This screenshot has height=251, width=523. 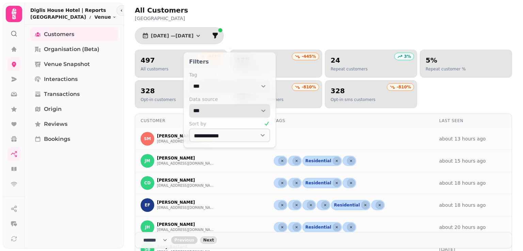 What do you see at coordinates (62, 94) in the screenshot?
I see `span: Transactions` at bounding box center [62, 94].